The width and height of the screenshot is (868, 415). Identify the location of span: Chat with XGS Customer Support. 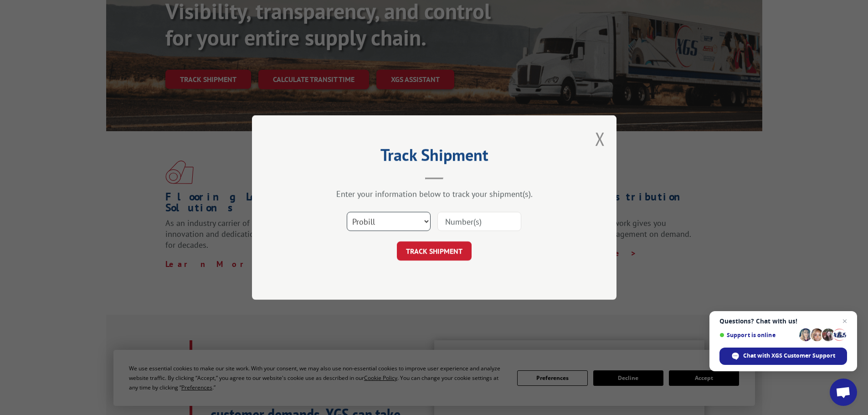
(789, 355).